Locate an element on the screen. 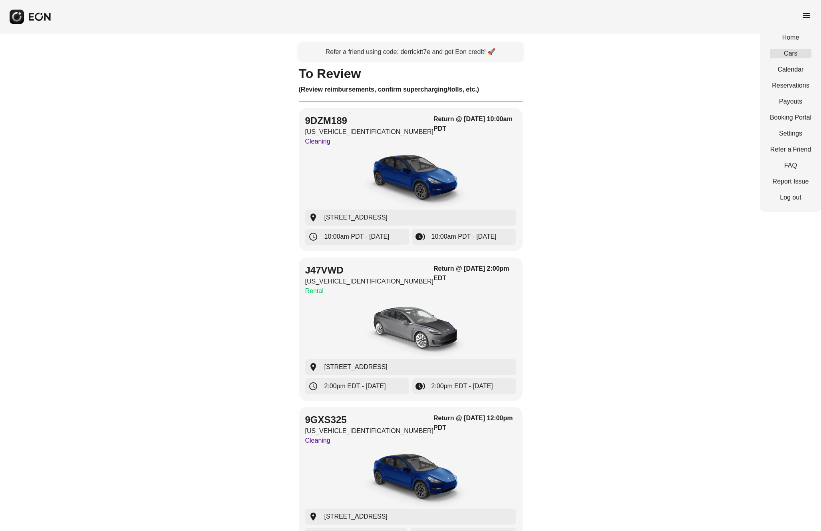 This screenshot has height=531, width=821. h2: J47VWD is located at coordinates (370, 270).